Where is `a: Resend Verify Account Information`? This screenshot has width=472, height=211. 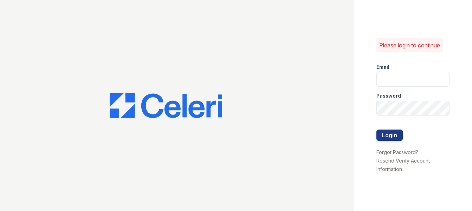 a: Resend Verify Account Information is located at coordinates (403, 165).